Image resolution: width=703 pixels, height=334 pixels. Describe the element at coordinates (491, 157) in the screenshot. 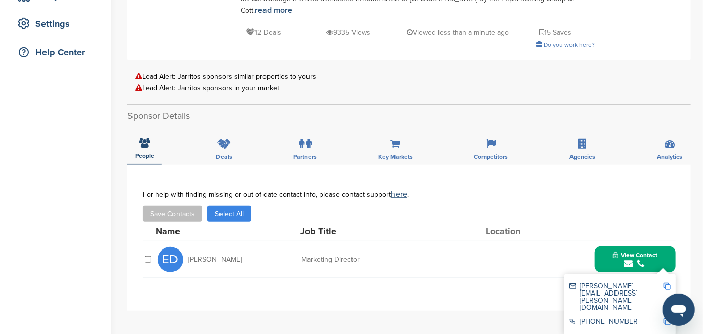

I see `span: Competitors` at that location.